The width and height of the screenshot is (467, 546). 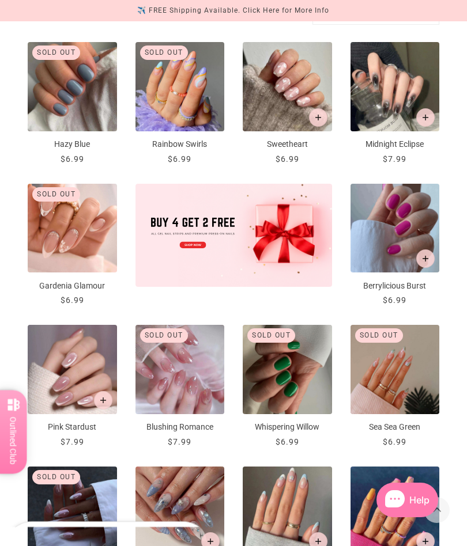 What do you see at coordinates (72, 286) in the screenshot?
I see `p: Gardenia Glamour` at bounding box center [72, 286].